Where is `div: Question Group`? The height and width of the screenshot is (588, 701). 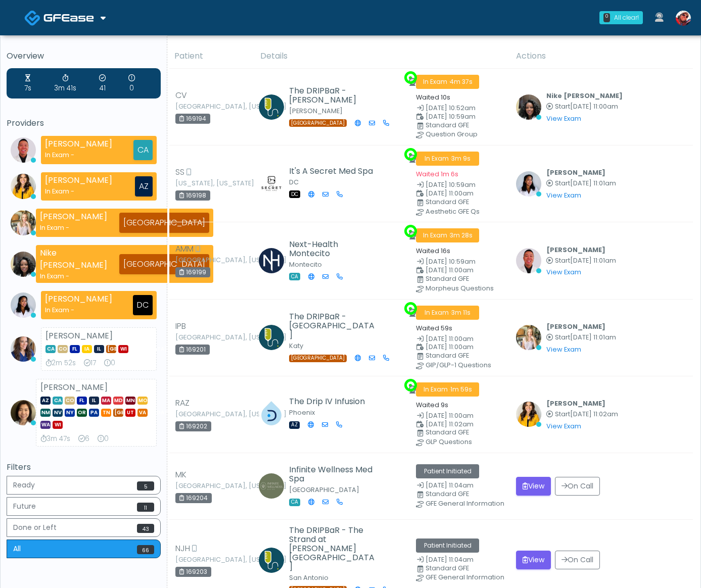
div: Question Group is located at coordinates (469, 134).